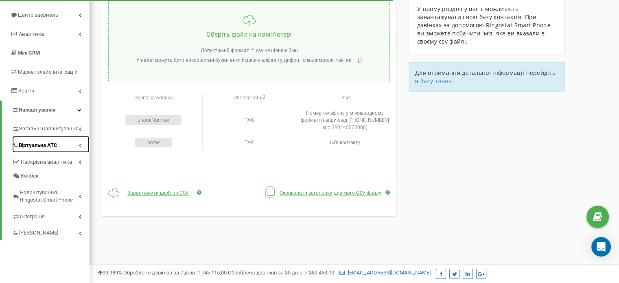 This screenshot has height=283, width=619. Describe the element at coordinates (51, 176) in the screenshot. I see `a: Колбек` at that location.